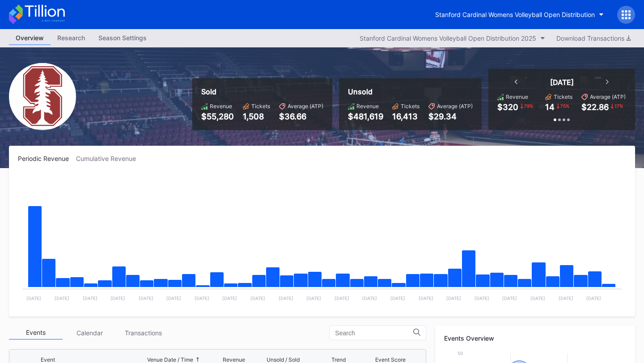 Image resolution: width=644 pixels, height=363 pixels. I want to click on a: Research, so click(71, 38).